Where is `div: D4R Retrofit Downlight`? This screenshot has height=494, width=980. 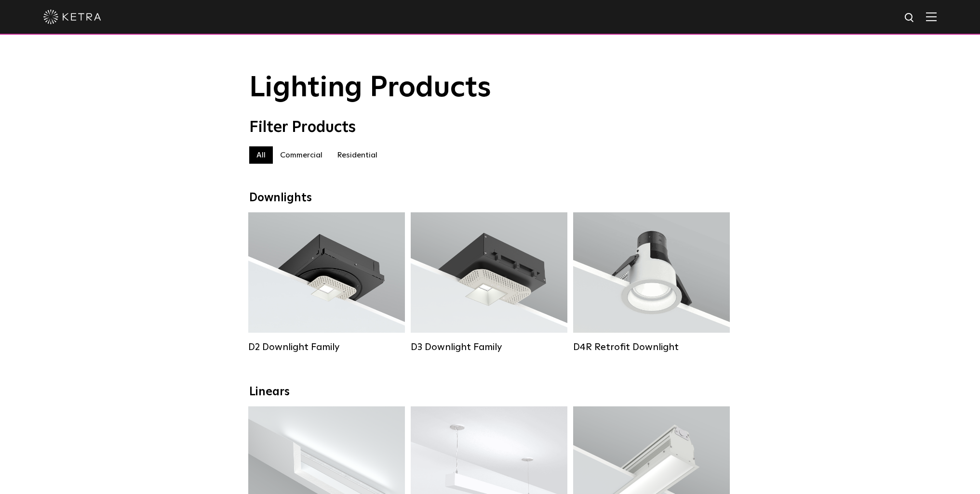 div: D4R Retrofit Downlight is located at coordinates (651, 347).